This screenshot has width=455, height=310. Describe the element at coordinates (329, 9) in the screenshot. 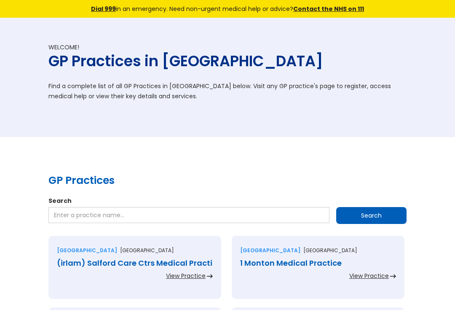

I see `a: Contact the NHS on 111` at that location.